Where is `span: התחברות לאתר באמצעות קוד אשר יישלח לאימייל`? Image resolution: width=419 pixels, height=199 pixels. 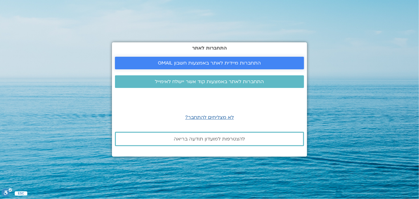
span: התחברות לאתר באמצעות קוד אשר יישלח לאימייל is located at coordinates (209, 82).